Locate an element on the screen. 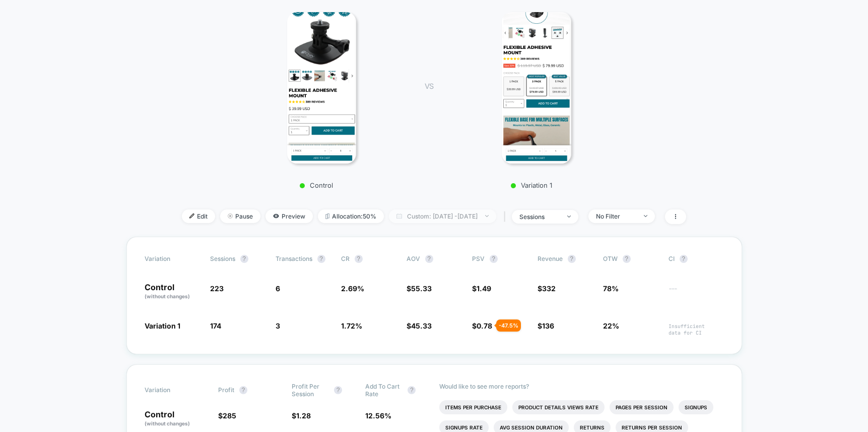  span: PSV is located at coordinates (478, 258).